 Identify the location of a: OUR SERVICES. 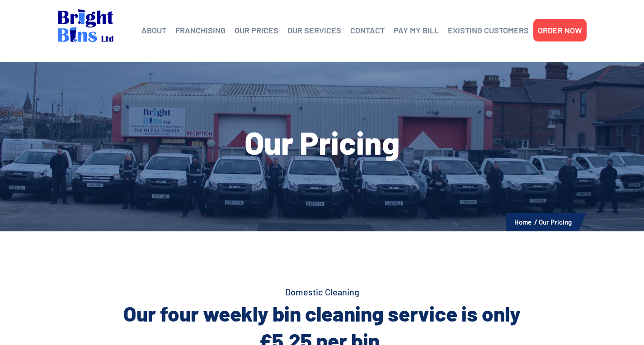
(314, 30).